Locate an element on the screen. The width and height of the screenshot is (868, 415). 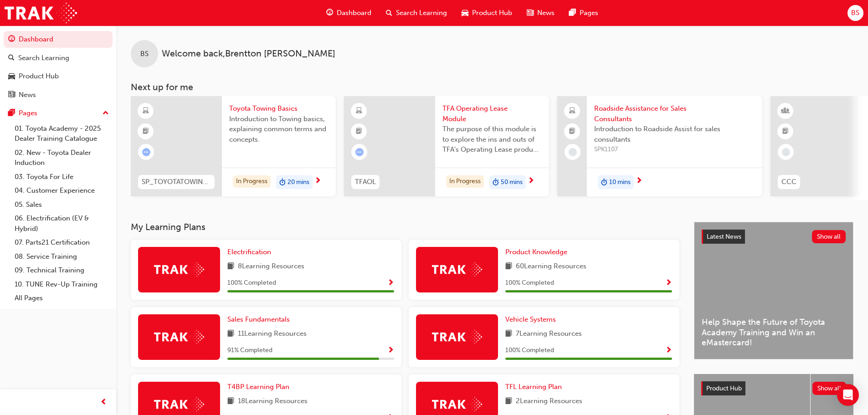
span: Latest News is located at coordinates (724, 236).